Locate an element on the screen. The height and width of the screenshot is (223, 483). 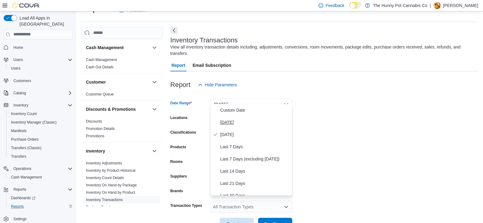
a: Manifests is located at coordinates (19, 131).